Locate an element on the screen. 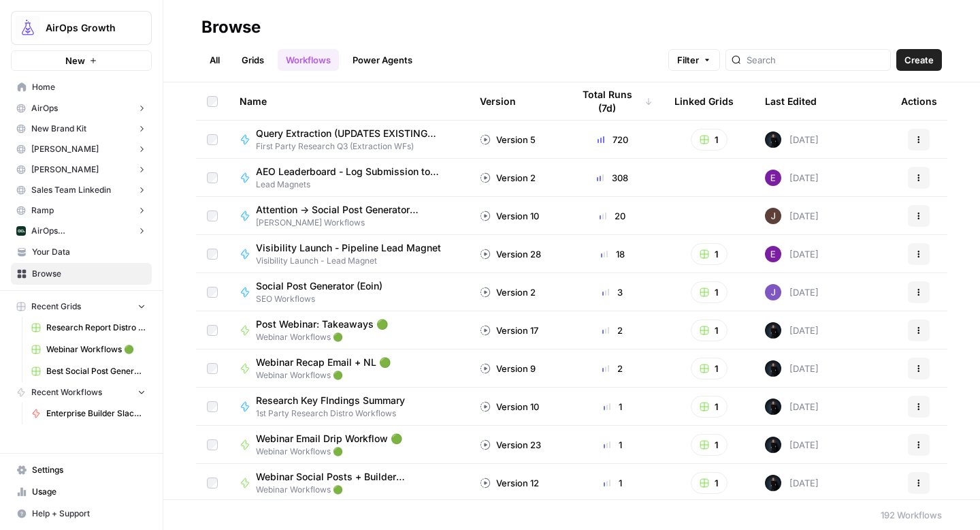  img: ubsf4auoma5okdcylokeqxbo075l is located at coordinates (773, 292).